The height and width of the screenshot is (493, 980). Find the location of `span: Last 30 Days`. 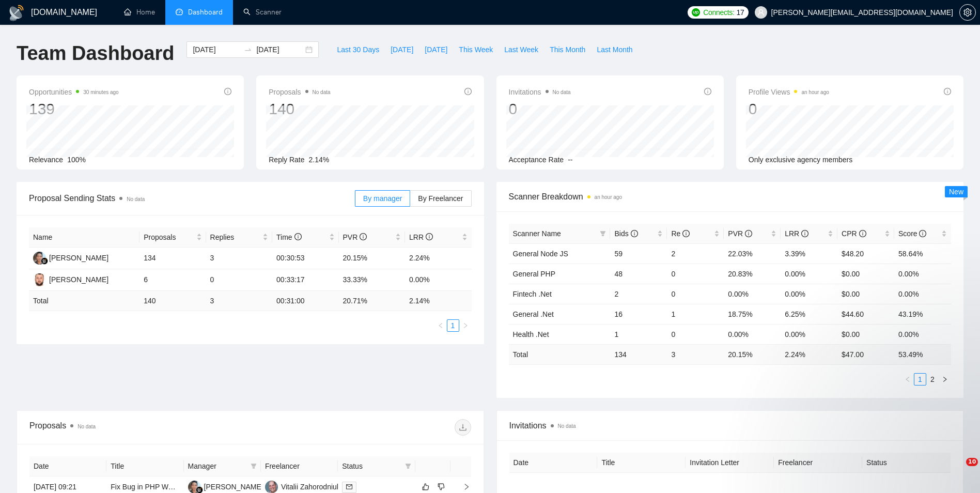

span: Last 30 Days is located at coordinates (358, 50).